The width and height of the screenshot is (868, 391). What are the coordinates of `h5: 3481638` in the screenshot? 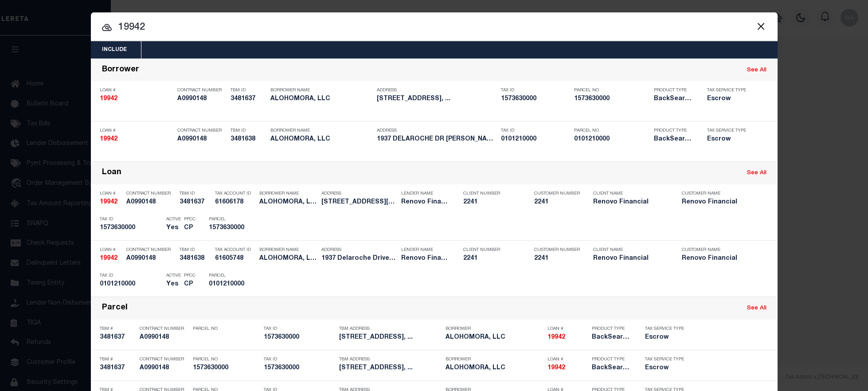 It's located at (195, 259).